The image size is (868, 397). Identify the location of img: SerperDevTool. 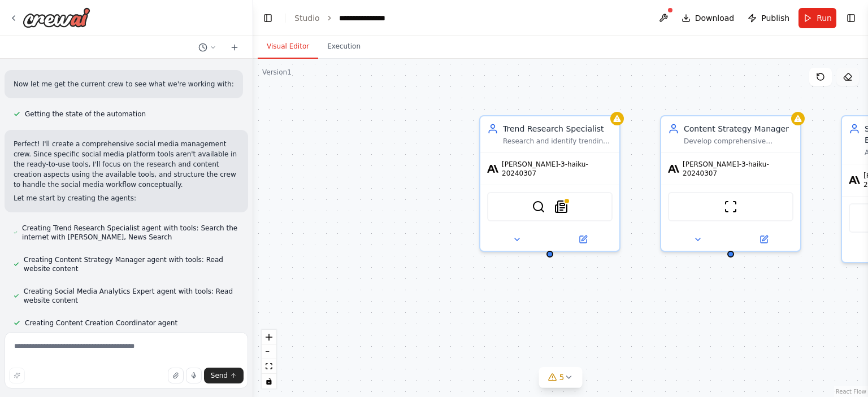
(539, 207).